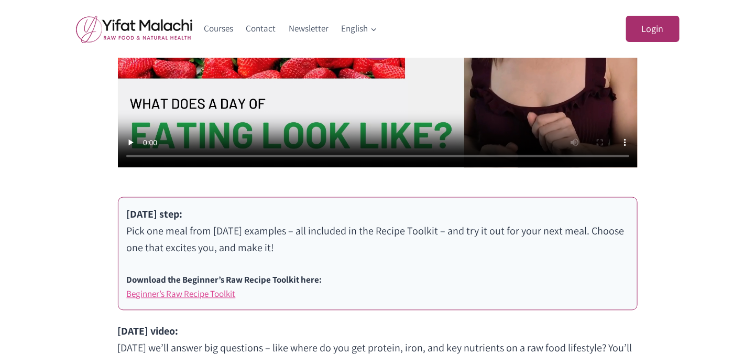  Describe the element at coordinates (653, 29) in the screenshot. I see `a: Login` at that location.